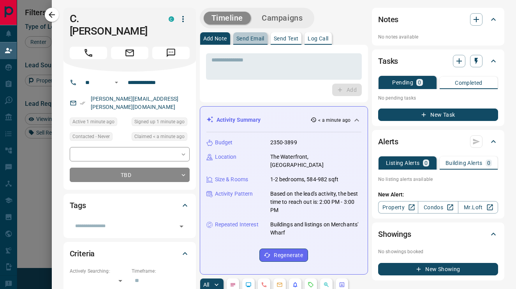 Image resolution: width=516 pixels, height=289 pixels. Describe the element at coordinates (78, 206) in the screenshot. I see `h2: Tags` at that location.